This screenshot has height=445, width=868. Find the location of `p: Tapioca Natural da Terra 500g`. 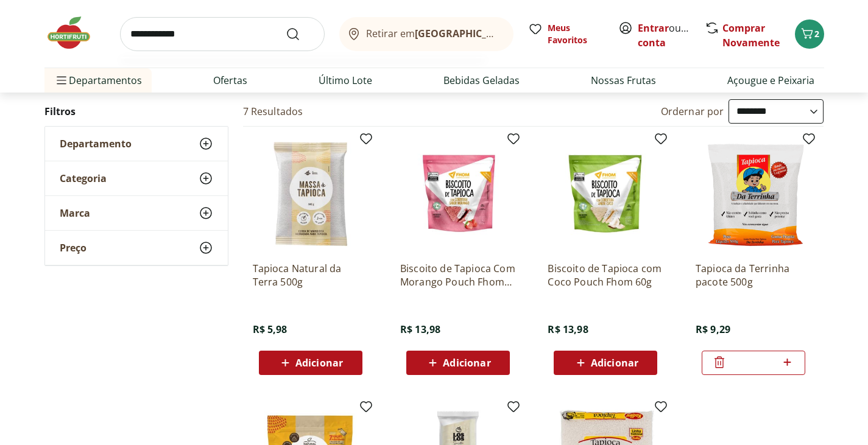

p: Tapioca Natural da Terra 500g is located at coordinates (310, 275).